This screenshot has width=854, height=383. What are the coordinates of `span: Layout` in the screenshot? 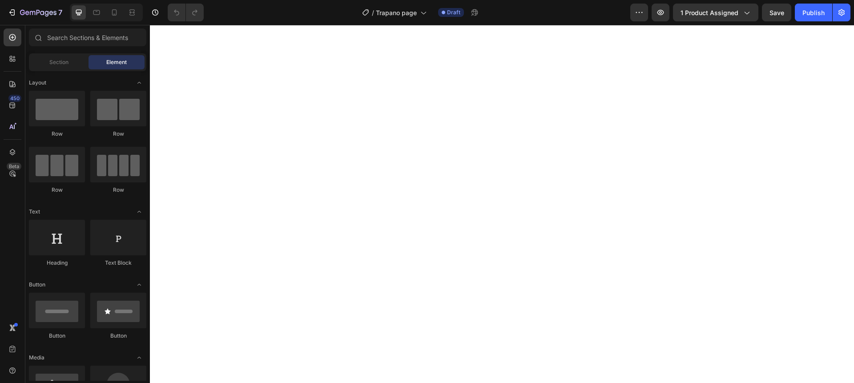 It's located at (37, 83).